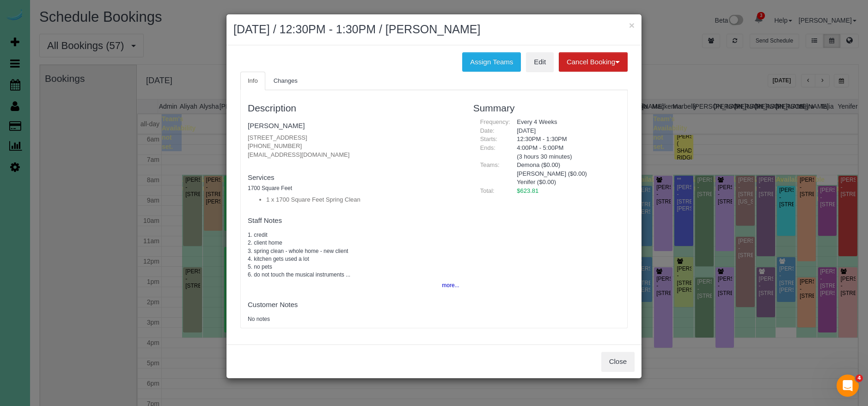 This screenshot has width=868, height=406. Describe the element at coordinates (495, 122) in the screenshot. I see `span: Frequency:` at that location.